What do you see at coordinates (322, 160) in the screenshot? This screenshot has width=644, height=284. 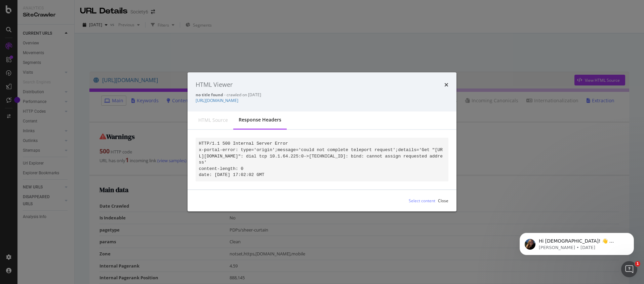 I see `code: HTTP/1.1 500 Internal Server Error x-portal-error: type='origin';message='could not complete tele...` at bounding box center [322, 160].